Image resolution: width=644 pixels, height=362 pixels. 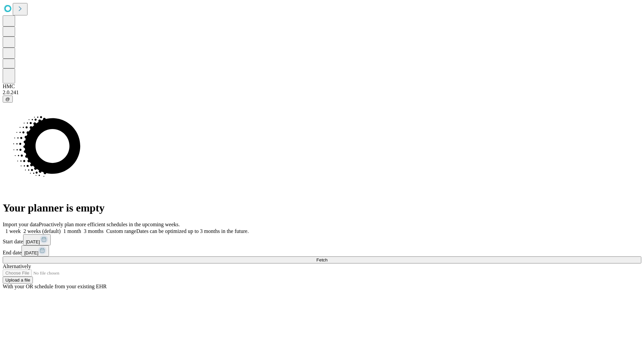 What do you see at coordinates (94, 231) in the screenshot?
I see `span: 3 months` at bounding box center [94, 231].